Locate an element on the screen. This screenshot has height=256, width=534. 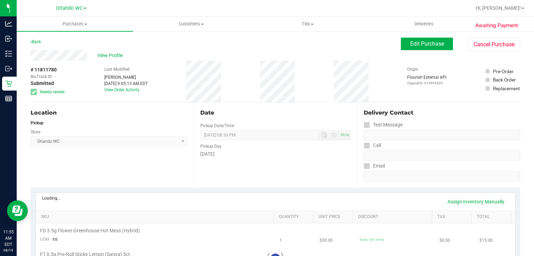
a: Customers is located at coordinates (191, 24).